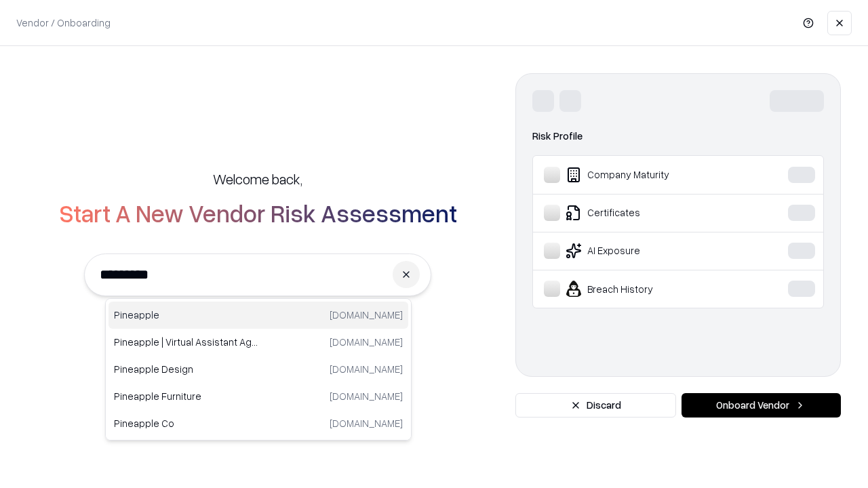  I want to click on h5: Welcome back,, so click(258, 179).